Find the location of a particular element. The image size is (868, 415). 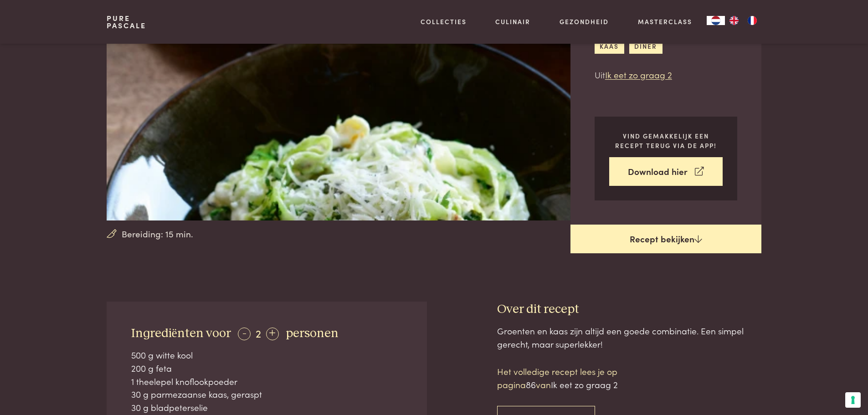

a: Collecties is located at coordinates (443, 21).